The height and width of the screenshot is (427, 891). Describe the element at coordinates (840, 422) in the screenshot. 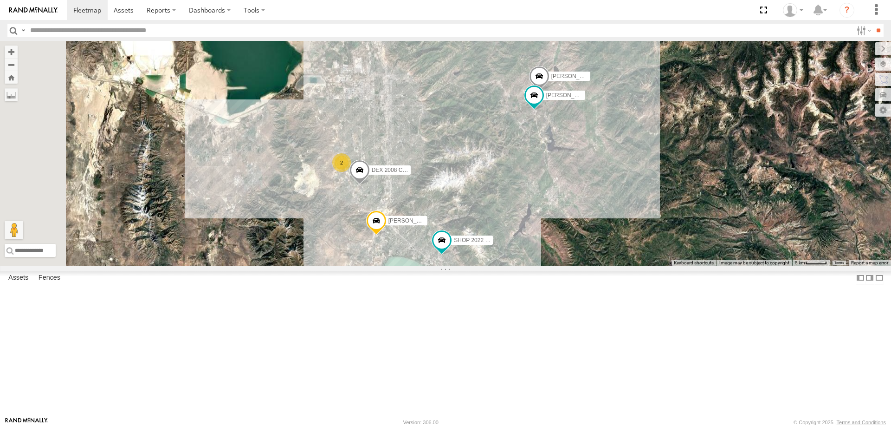

I see `div: © Copyright 2025 -` at that location.